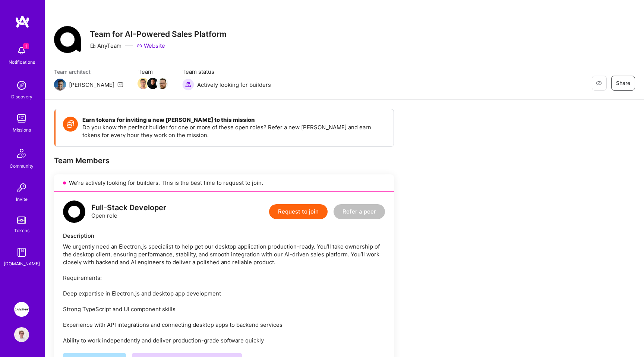 This screenshot has width=644, height=357. I want to click on span: Team status, so click(227, 72).